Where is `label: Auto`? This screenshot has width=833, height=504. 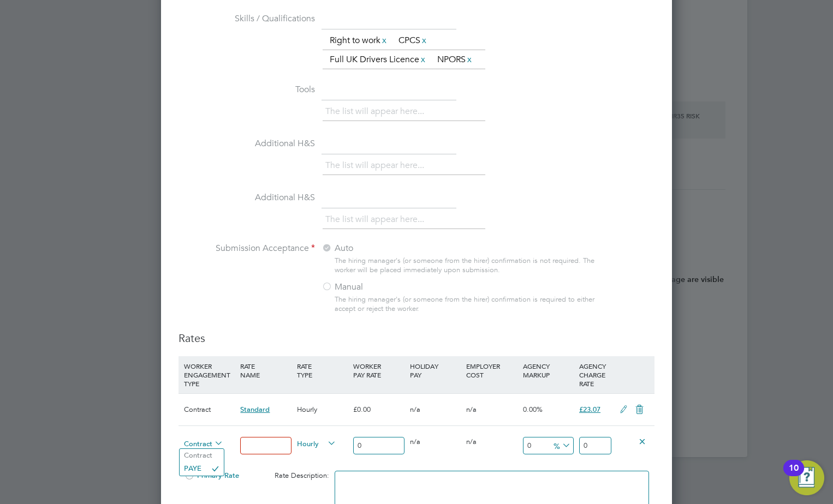 label: Auto is located at coordinates (390, 248).